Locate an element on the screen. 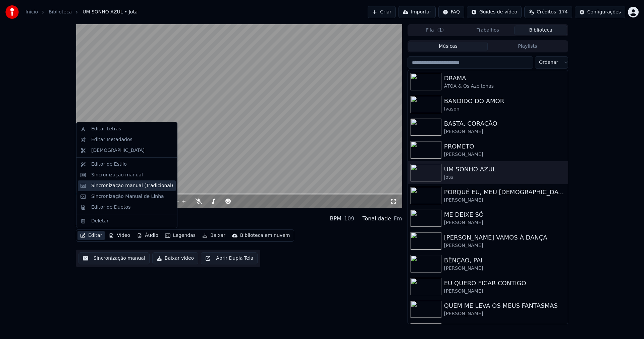 The image size is (644, 339). button: Biblioteca is located at coordinates (541, 30).